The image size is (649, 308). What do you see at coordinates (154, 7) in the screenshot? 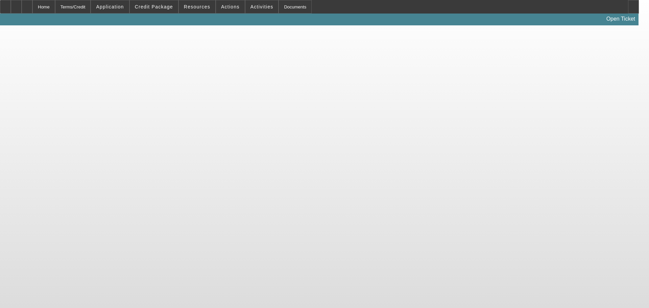
I see `span: Credit Package` at bounding box center [154, 7].